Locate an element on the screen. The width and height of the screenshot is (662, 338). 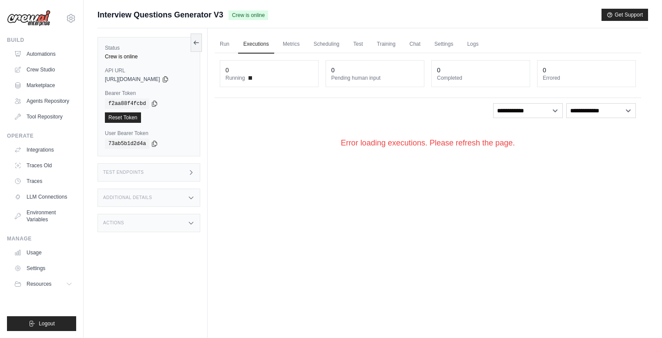
a: Metrics is located at coordinates (291, 44).